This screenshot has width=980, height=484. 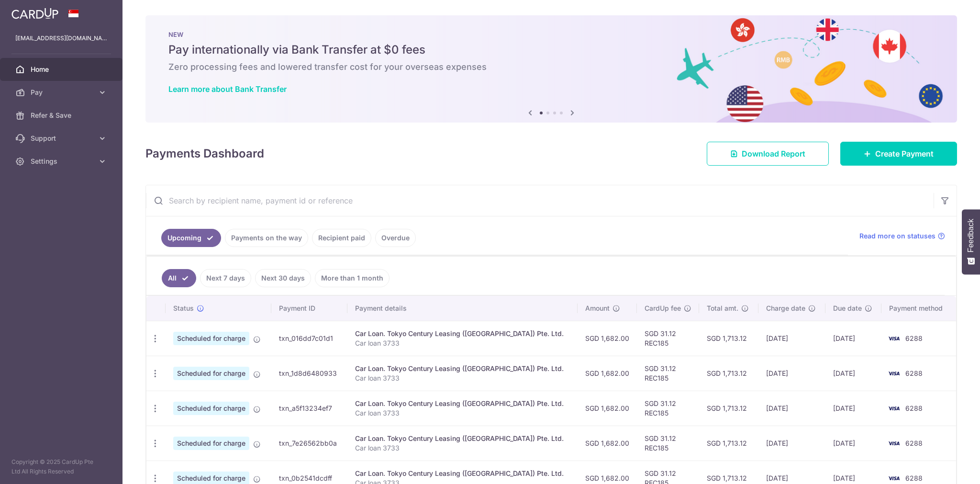 I want to click on span: Pay, so click(x=62, y=92).